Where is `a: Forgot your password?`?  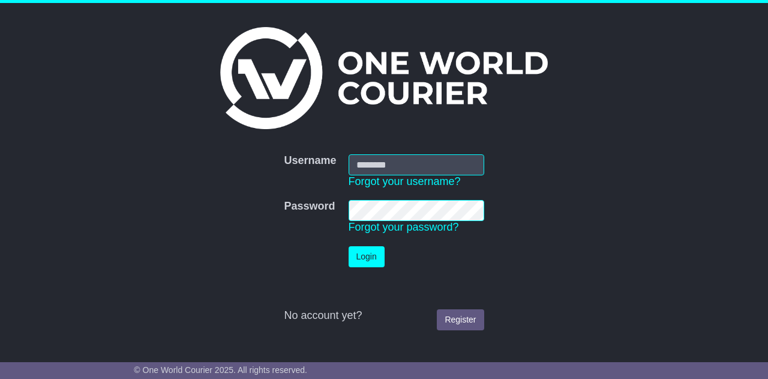
a: Forgot your password? is located at coordinates (404, 227).